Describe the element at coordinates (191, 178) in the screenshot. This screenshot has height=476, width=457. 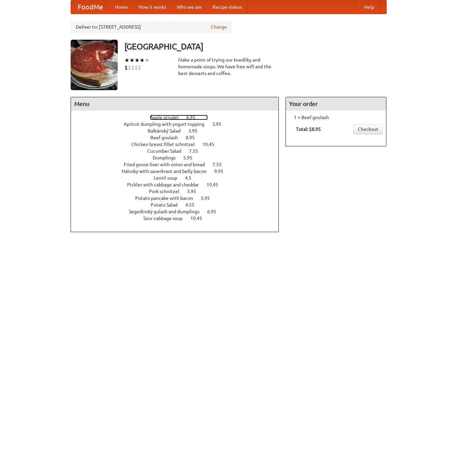
I see `span: 4.5` at that location.